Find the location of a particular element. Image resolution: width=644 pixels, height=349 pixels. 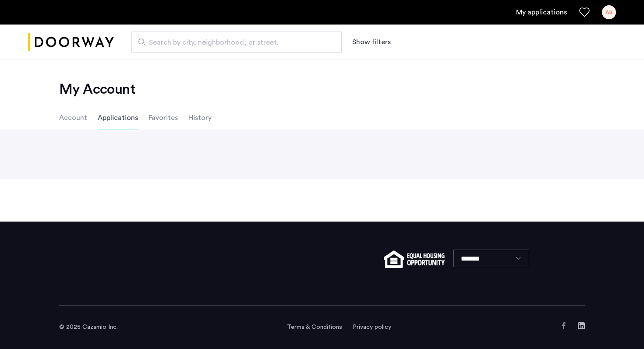

li: Favorites is located at coordinates (163, 118).